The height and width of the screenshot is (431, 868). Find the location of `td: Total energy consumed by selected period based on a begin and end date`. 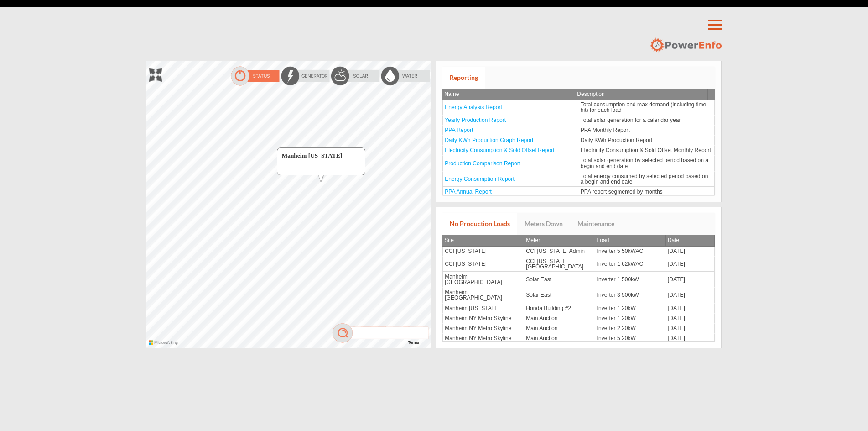

td: Total energy consumed by selected period based on a begin and end date is located at coordinates (647, 179).